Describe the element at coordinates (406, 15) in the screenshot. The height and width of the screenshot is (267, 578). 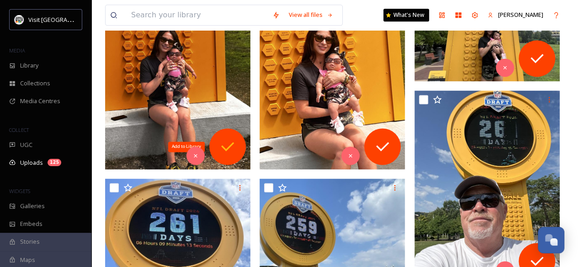
I see `a: What's New` at that location.